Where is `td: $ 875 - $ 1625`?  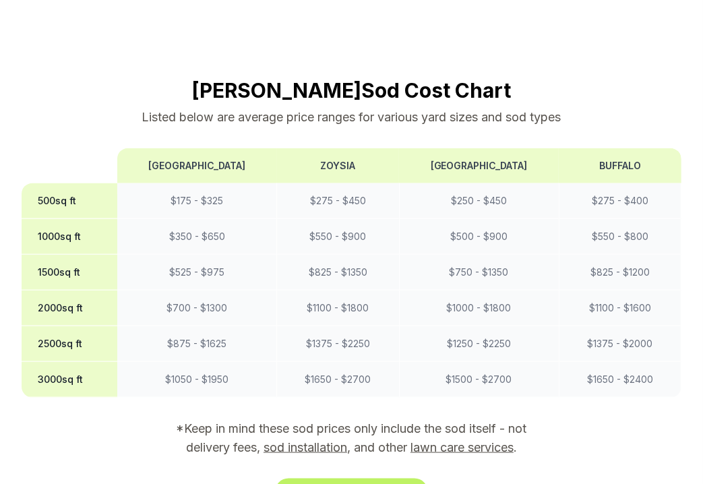 td: $ 875 - $ 1625 is located at coordinates (197, 344).